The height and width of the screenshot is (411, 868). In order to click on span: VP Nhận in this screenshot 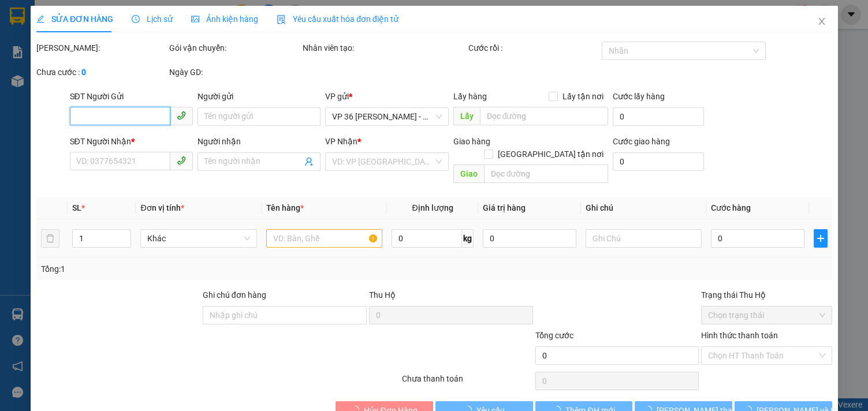, I will do `click(342, 141)`.